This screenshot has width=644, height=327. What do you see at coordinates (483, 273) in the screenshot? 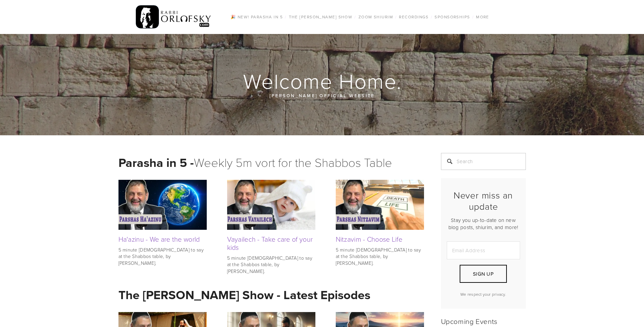
I see `button: Sign Up` at bounding box center [483, 273].